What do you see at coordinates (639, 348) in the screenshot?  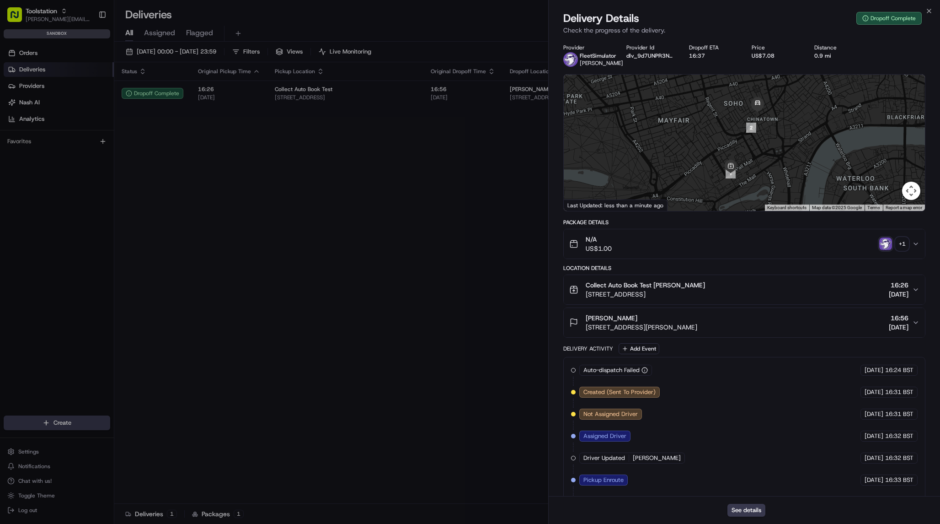 I see `button: Add Event` at bounding box center [639, 348].